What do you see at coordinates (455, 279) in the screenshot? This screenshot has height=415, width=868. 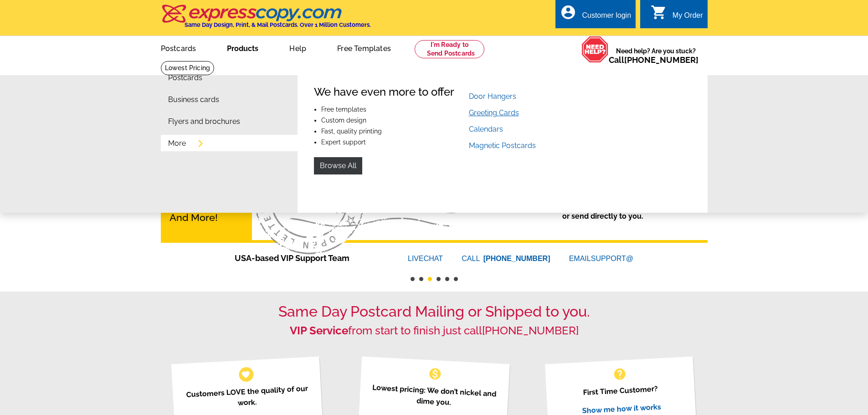 I see `button: 6 of 6` at bounding box center [455, 279].